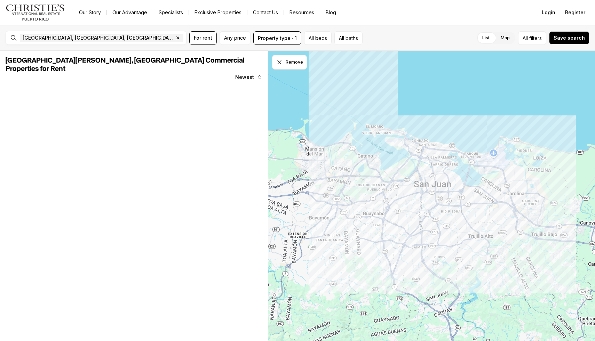 This screenshot has width=595, height=341. I want to click on span: For rent, so click(203, 38).